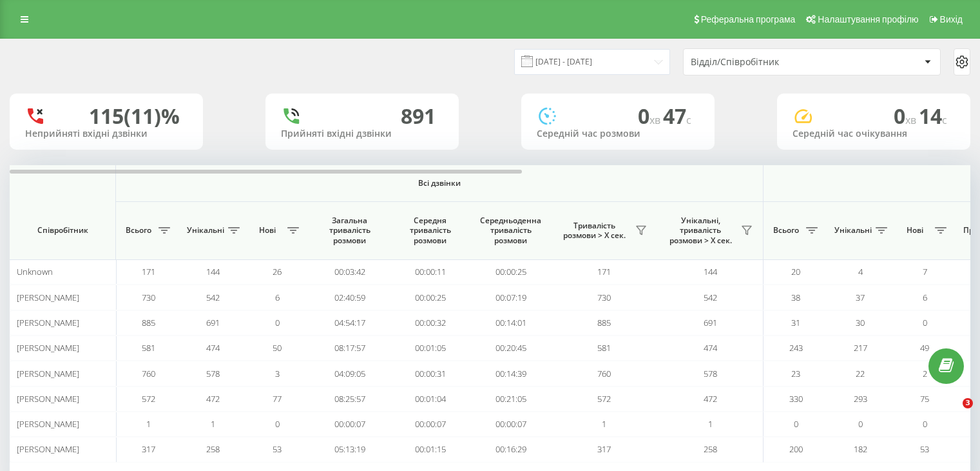 The width and height of the screenshot is (980, 471). What do you see at coordinates (860, 271) in the screenshot?
I see `span: 4` at bounding box center [860, 271].